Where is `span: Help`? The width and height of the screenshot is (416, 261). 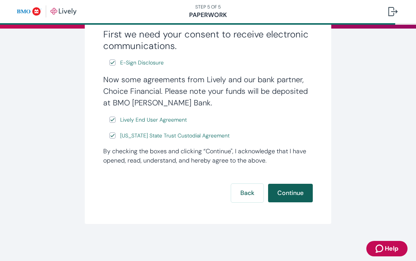 span: Help is located at coordinates (392, 248).